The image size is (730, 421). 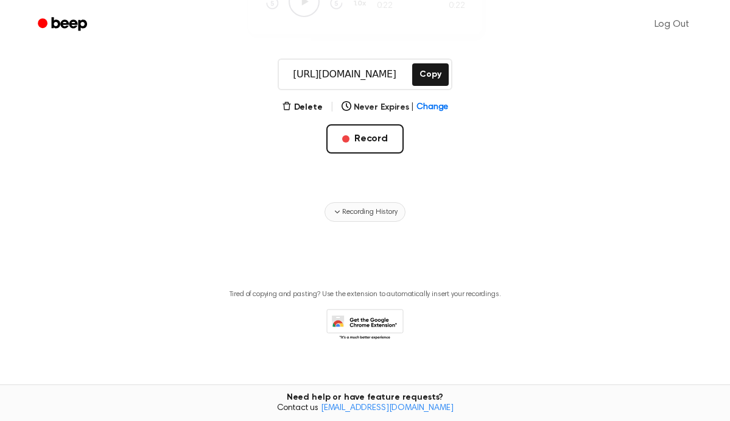 What do you see at coordinates (365, 212) in the screenshot?
I see `button: Recording History` at bounding box center [365, 212].